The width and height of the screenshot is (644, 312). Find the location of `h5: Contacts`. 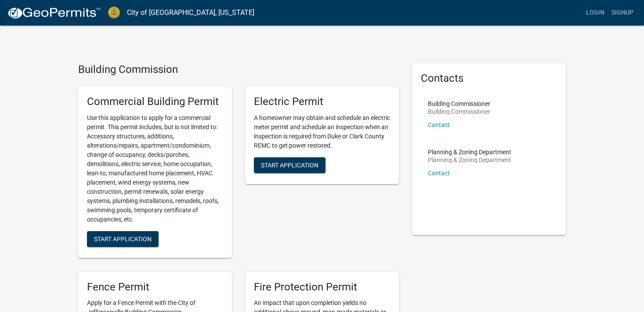

h5: Contacts is located at coordinates (489, 78).